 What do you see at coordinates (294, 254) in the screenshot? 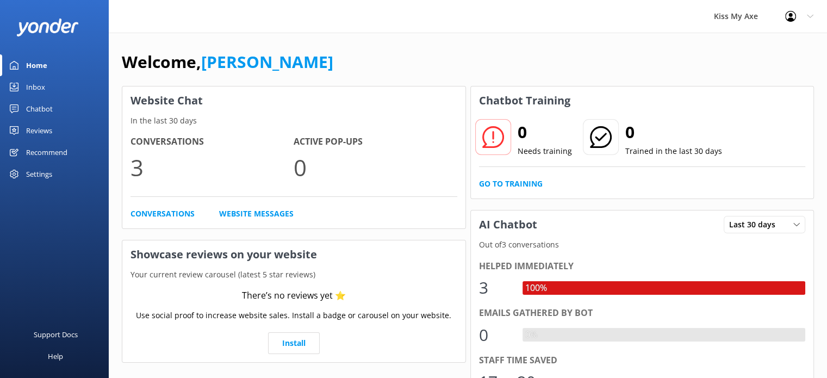
I see `h3: Showcase reviews on your website` at bounding box center [294, 254].